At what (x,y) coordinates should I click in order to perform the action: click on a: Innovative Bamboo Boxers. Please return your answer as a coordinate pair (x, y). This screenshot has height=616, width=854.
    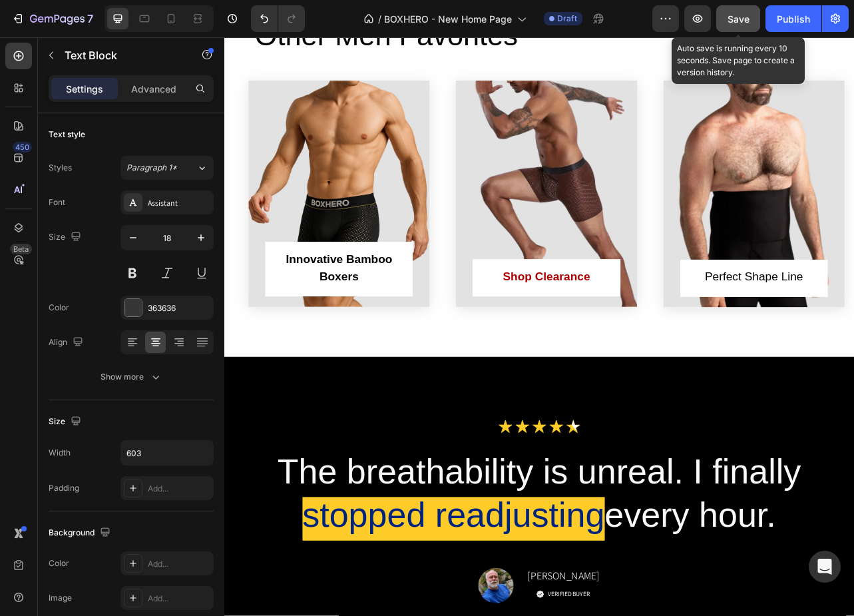
    Looking at the image, I should click on (145, 295).